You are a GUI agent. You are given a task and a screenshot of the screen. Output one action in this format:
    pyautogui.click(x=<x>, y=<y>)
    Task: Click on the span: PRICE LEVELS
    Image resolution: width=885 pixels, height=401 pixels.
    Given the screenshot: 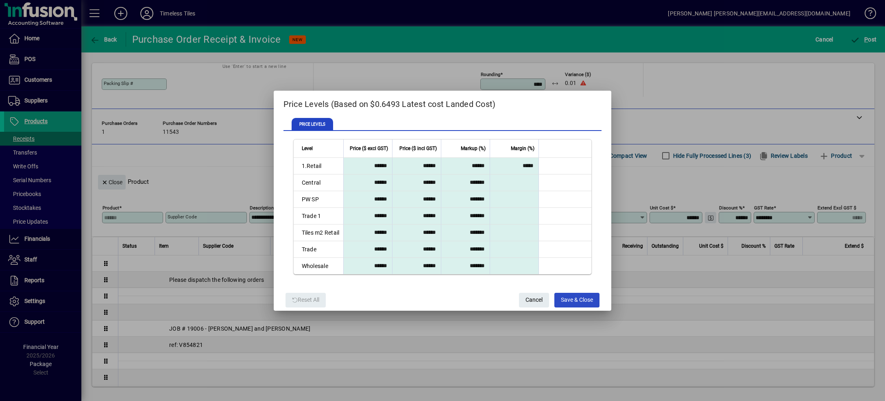 What is the action you would take?
    pyautogui.click(x=312, y=124)
    